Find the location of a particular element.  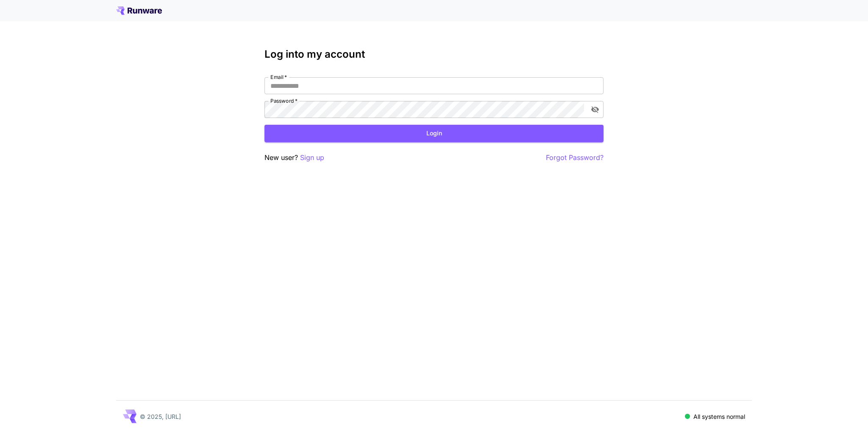

p: Forgot Password? is located at coordinates (575, 158).